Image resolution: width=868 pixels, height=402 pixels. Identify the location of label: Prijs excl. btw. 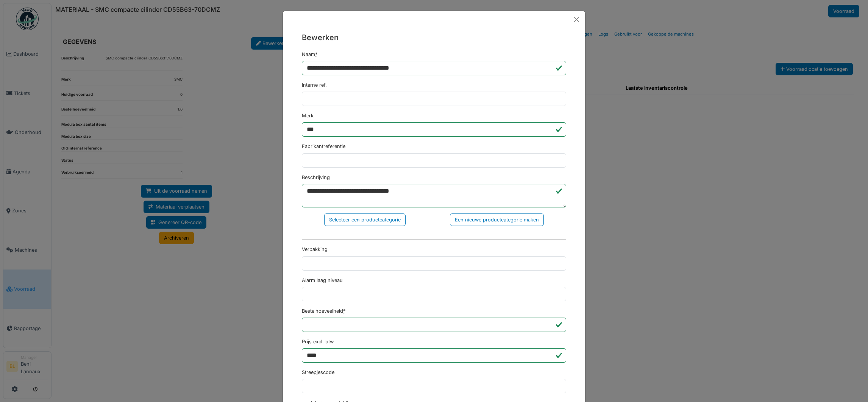
(318, 342).